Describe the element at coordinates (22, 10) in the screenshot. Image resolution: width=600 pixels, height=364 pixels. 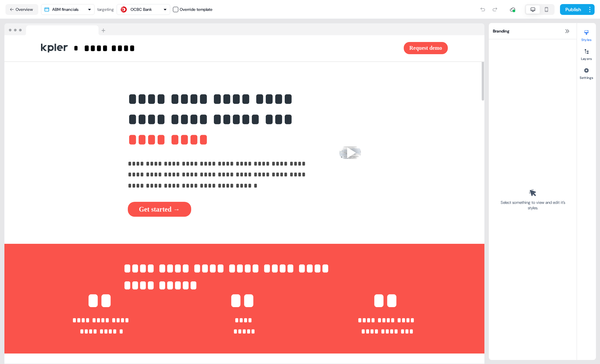
I see `button: Overview` at that location.